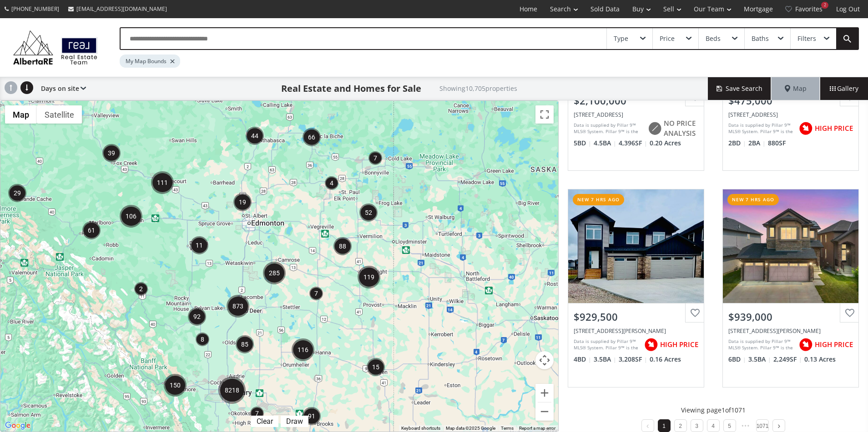 The height and width of the screenshot is (432, 868). Describe the element at coordinates (545, 393) in the screenshot. I see `button: Zoom in` at that location.